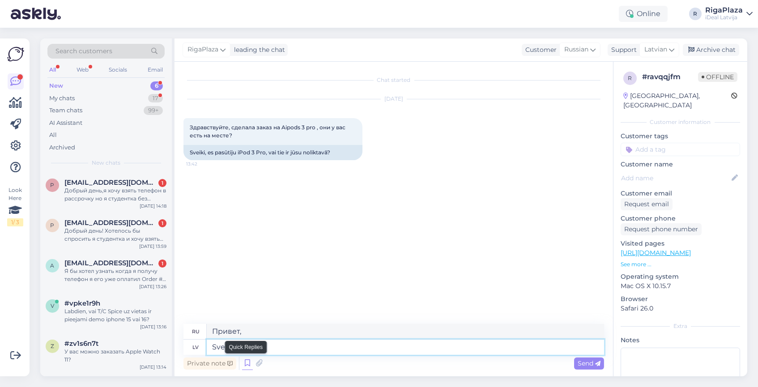 The image size is (758, 387). I want to click on div: Я бы хотел узнать когда я получу телефон я его уже оплатил Order # 2000082660, so click(116, 275).